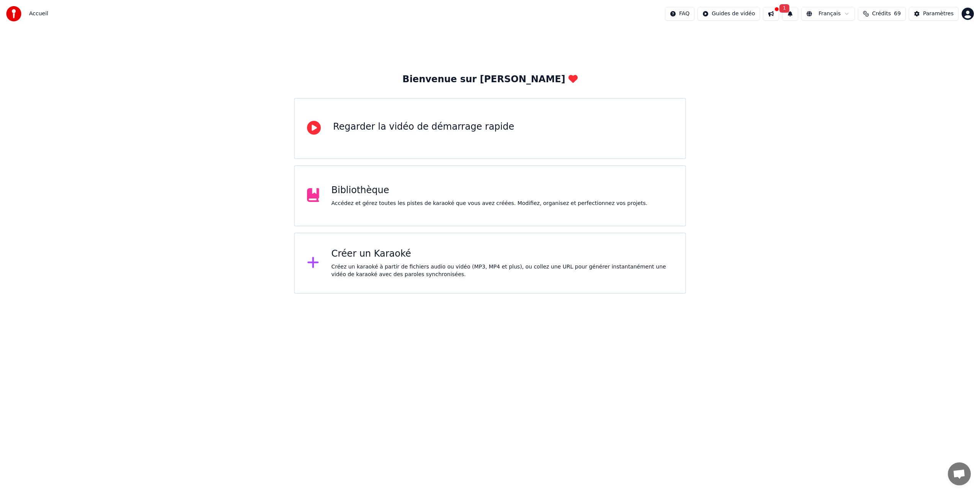 The height and width of the screenshot is (493, 980). I want to click on div: Bibliothèque, so click(489, 190).